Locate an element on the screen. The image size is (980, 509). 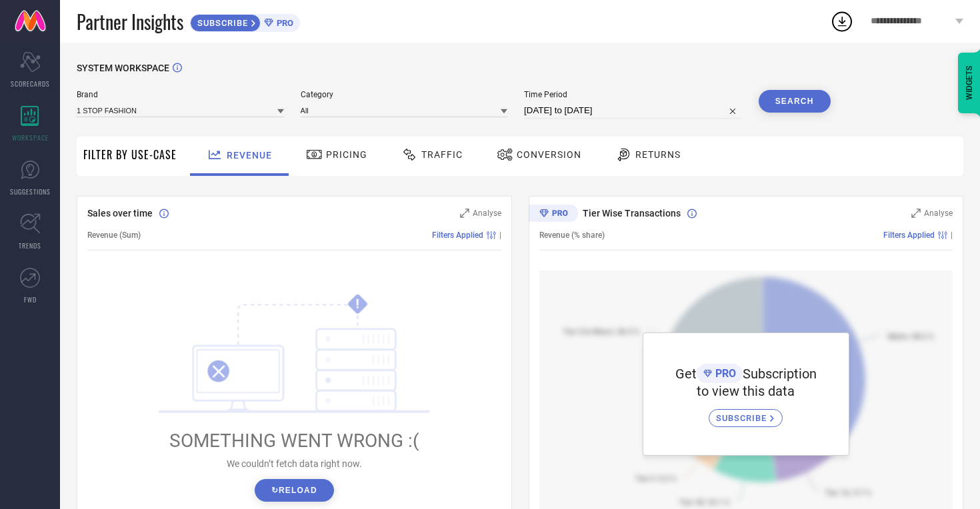
span: SCORECARDS is located at coordinates (30, 83).